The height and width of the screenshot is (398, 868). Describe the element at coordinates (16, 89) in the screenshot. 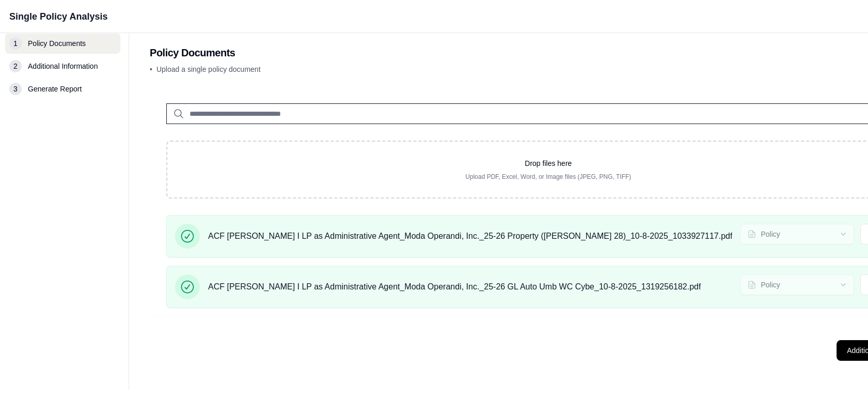

I see `div: 3` at that location.